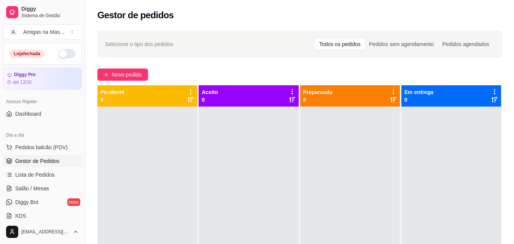 This screenshot has height=244, width=514. What do you see at coordinates (419, 92) in the screenshot?
I see `p: Em entrega` at bounding box center [419, 92].